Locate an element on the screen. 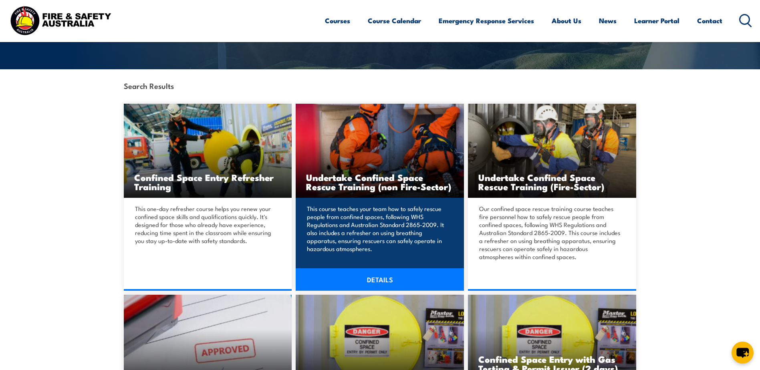  a: Course Calendar is located at coordinates (394, 20).